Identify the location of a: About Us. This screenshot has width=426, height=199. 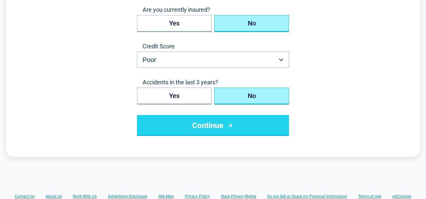
(54, 197).